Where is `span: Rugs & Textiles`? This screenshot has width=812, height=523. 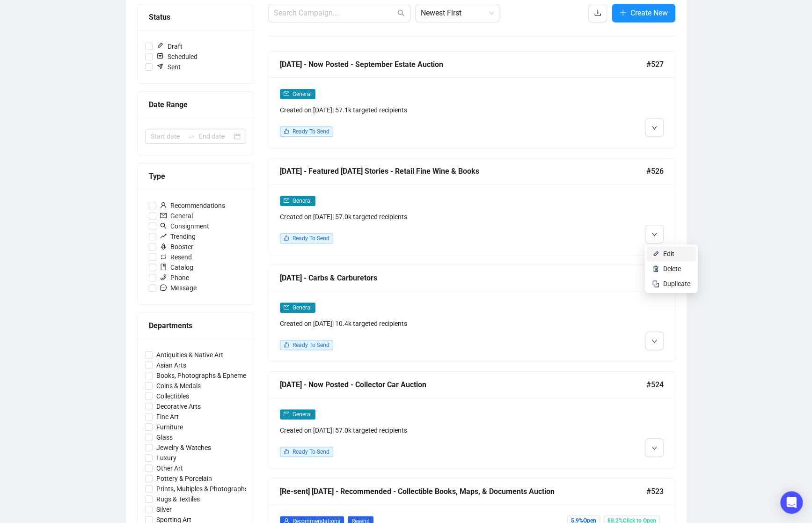
span: Rugs & Textiles is located at coordinates (178, 499).